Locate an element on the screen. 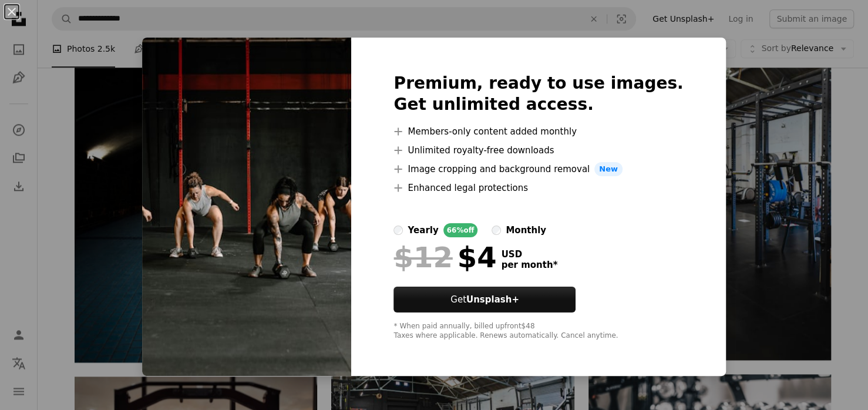 The image size is (868, 410). li: Image cropping and background removal is located at coordinates (538, 169).